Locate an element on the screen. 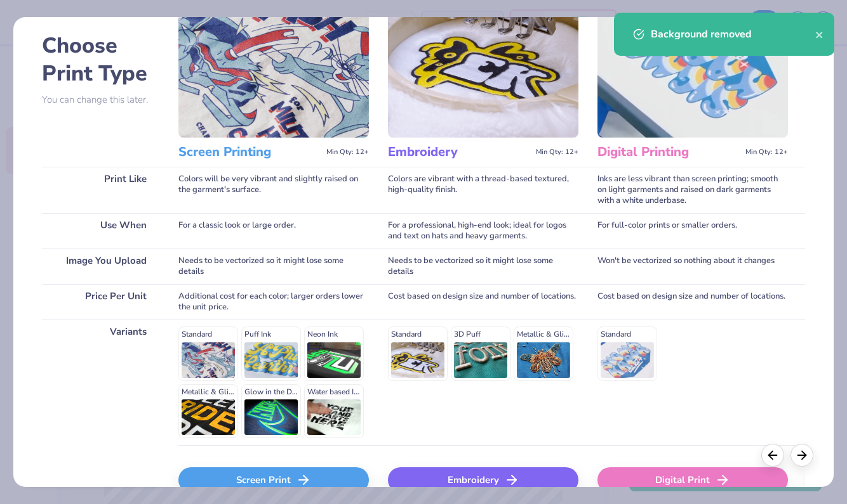  div: Won't be vectorized so nothing about it changes is located at coordinates (693, 266).